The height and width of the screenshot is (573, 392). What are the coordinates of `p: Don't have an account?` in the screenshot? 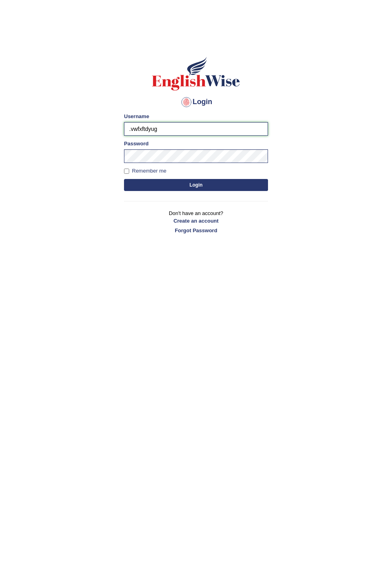 It's located at (196, 222).